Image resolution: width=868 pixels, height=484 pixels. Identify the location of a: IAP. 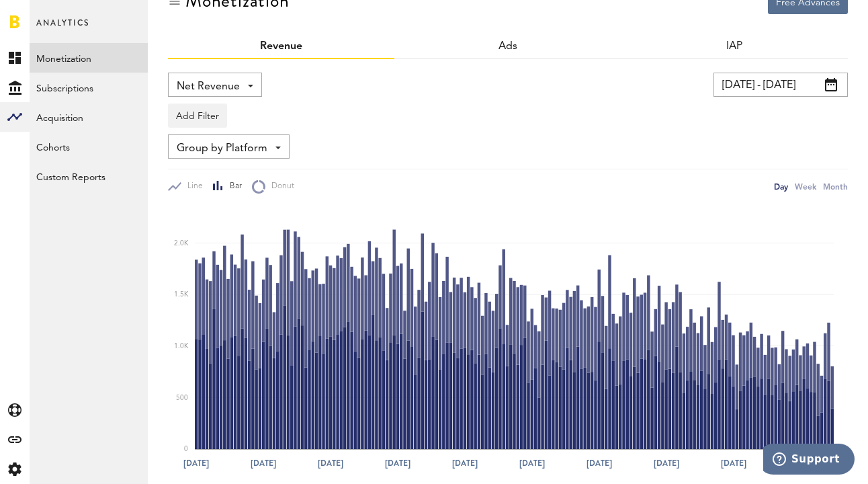
(734, 47).